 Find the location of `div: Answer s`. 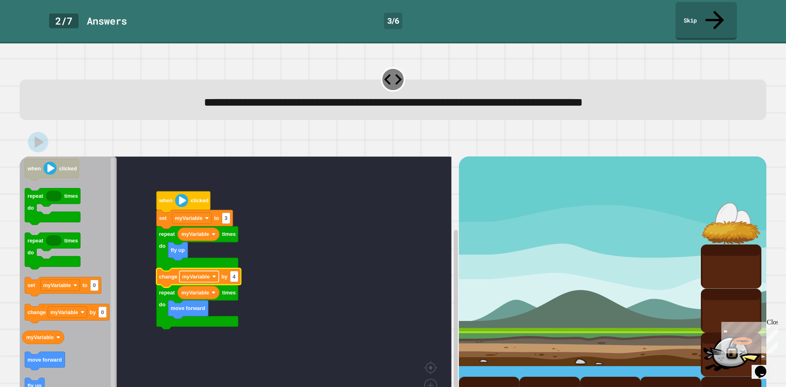

div: Answer s is located at coordinates (107, 21).